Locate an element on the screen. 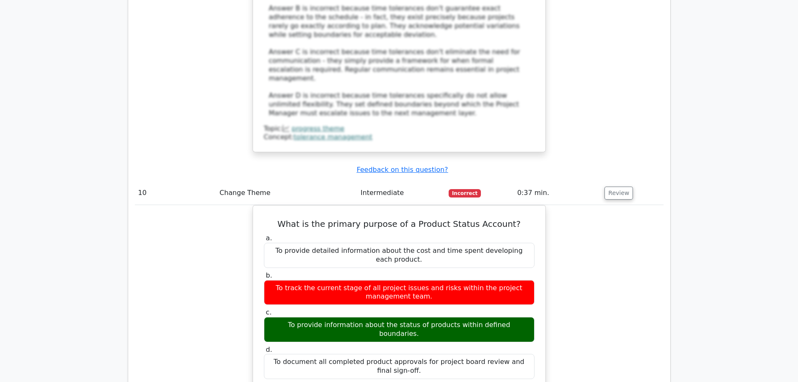 Image resolution: width=798 pixels, height=382 pixels. div: To track the current stage of all project issues and risks within the project management team. is located at coordinates (399, 293).